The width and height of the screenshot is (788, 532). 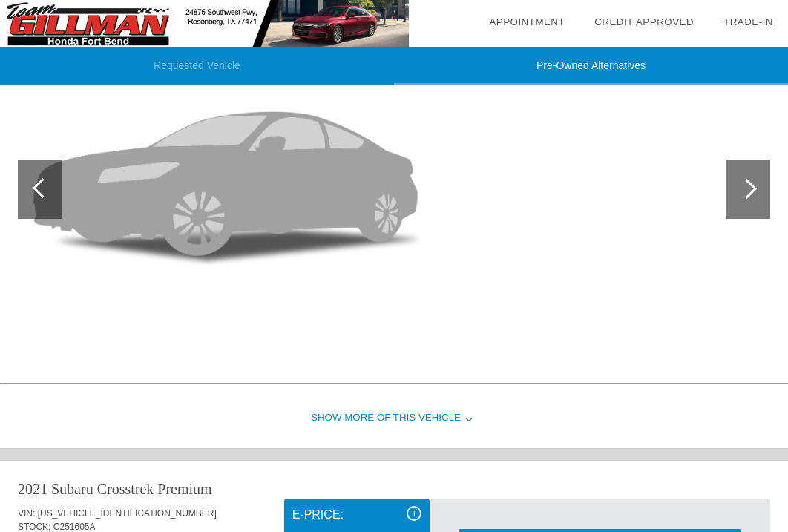 I want to click on span: VIN:, so click(x=26, y=514).